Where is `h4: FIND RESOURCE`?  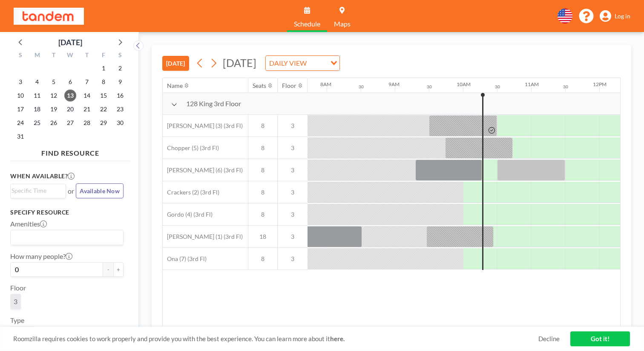
h4: FIND RESOURCE is located at coordinates (70, 151).